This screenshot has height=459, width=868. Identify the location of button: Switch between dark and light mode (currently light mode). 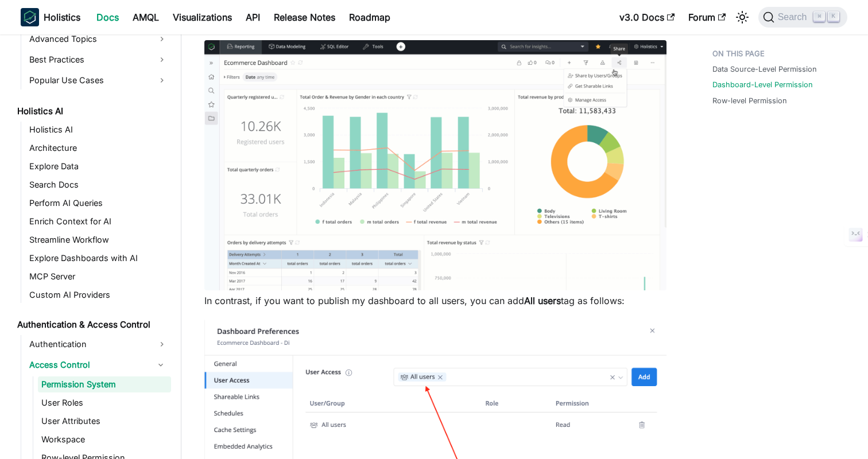
(742, 17).